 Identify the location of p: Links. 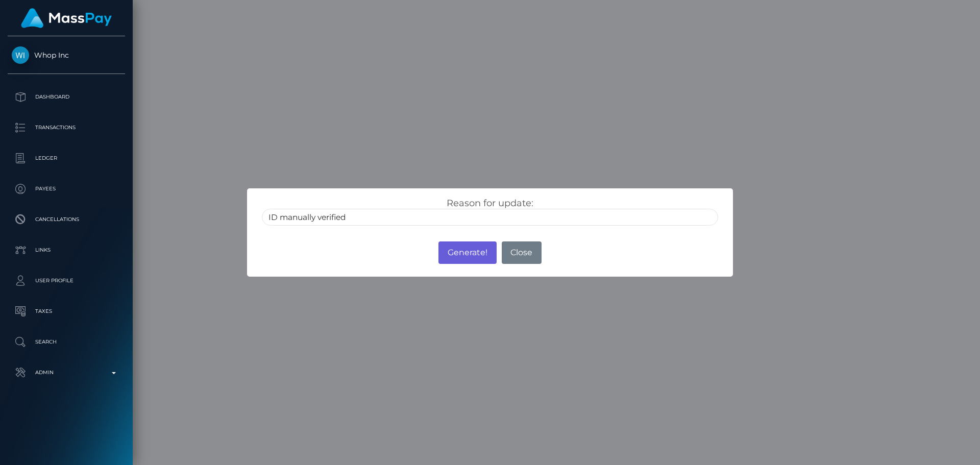
(67, 250).